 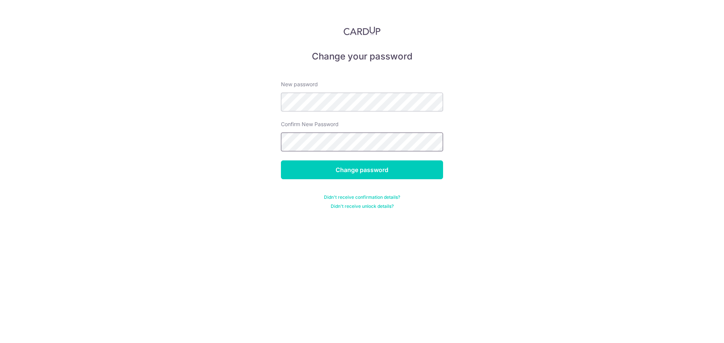 What do you see at coordinates (362, 57) in the screenshot?
I see `h5: Change your password` at bounding box center [362, 57].